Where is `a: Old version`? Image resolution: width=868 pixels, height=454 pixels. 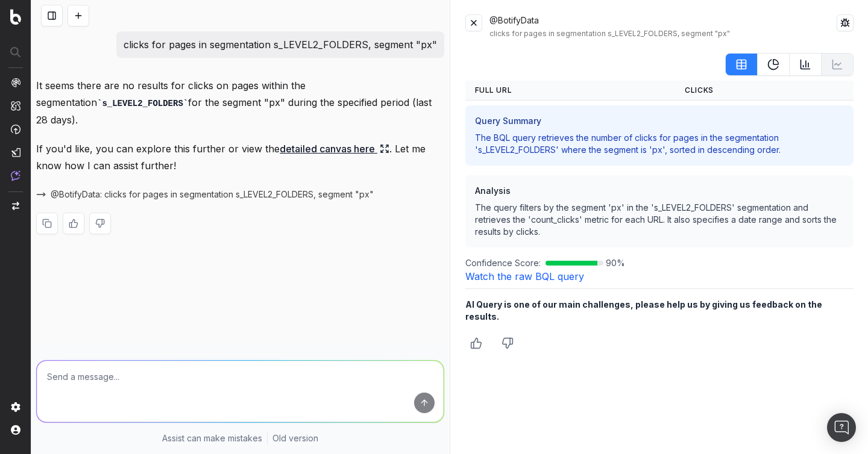
a: Old version is located at coordinates (295, 438).